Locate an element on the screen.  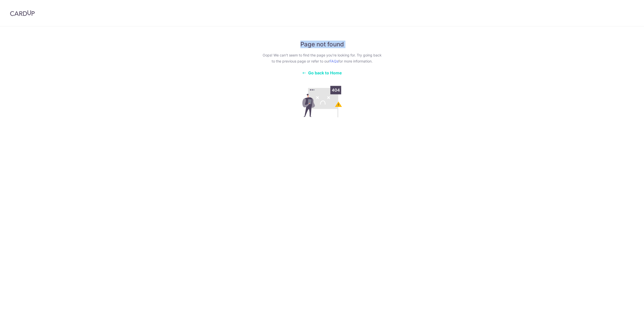
h5: Page not found is located at coordinates (322, 45).